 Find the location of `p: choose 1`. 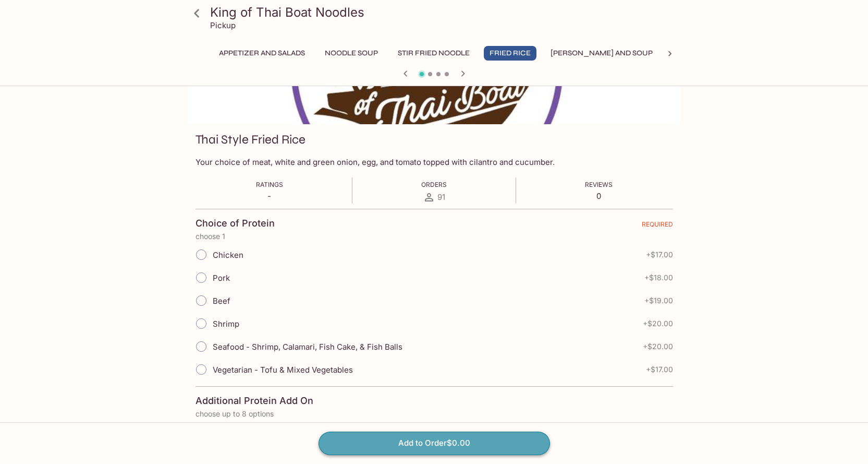

p: choose 1 is located at coordinates (434, 236).